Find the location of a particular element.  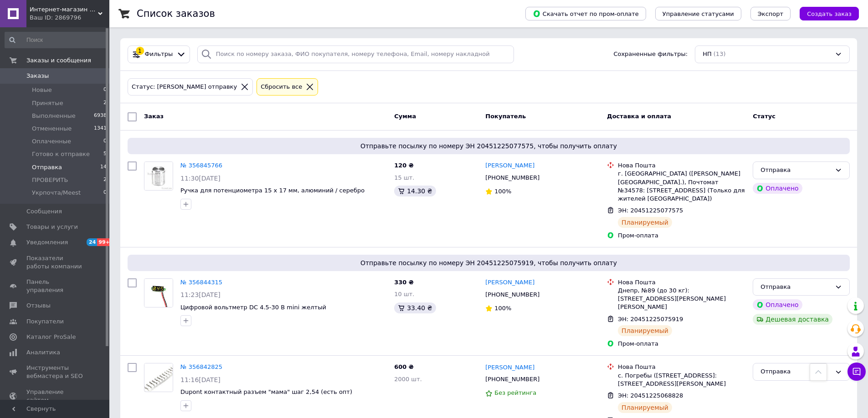

div: Дешевая доставка is located at coordinates (793, 319).